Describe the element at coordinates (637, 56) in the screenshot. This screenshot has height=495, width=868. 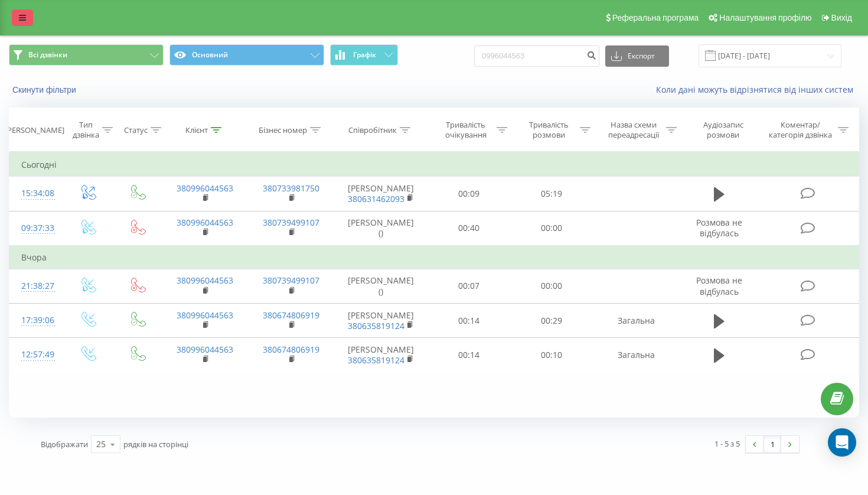
I see `button: Експорт` at that location.